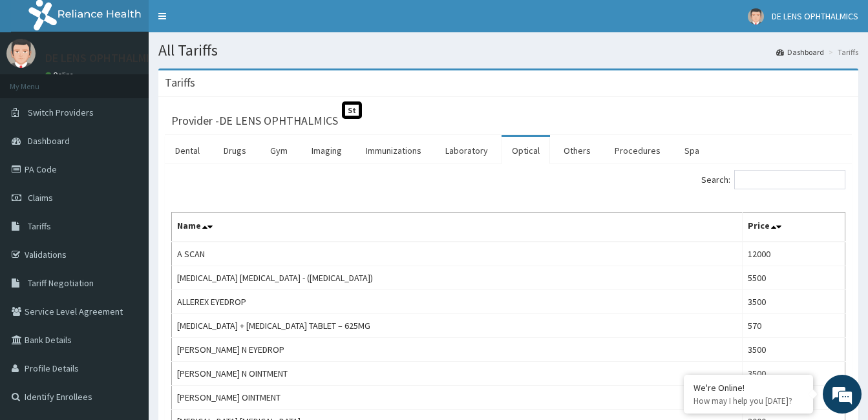 The image size is (868, 420). What do you see at coordinates (794, 325) in the screenshot?
I see `td: 570` at bounding box center [794, 325].